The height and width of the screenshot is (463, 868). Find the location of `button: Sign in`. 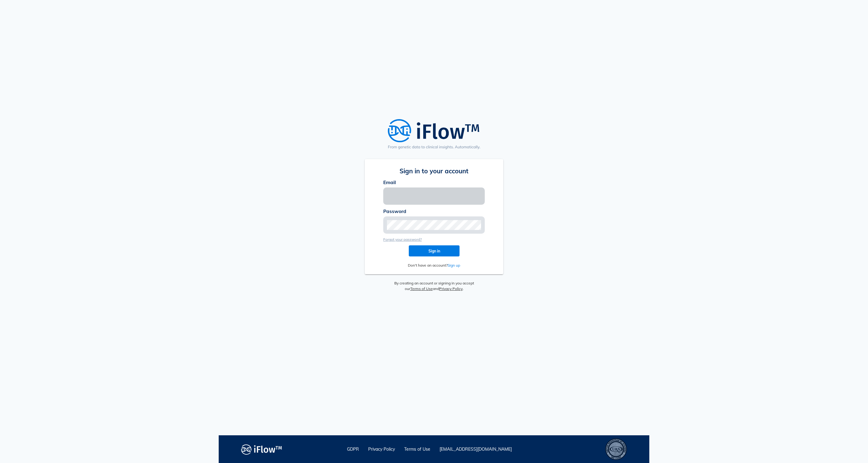

button: Sign in is located at coordinates (434, 251).